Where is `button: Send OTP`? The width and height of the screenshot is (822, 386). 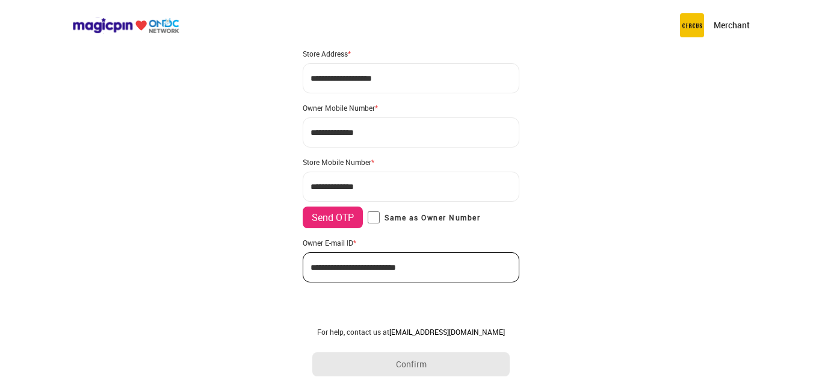 button: Send OTP is located at coordinates (333, 217).